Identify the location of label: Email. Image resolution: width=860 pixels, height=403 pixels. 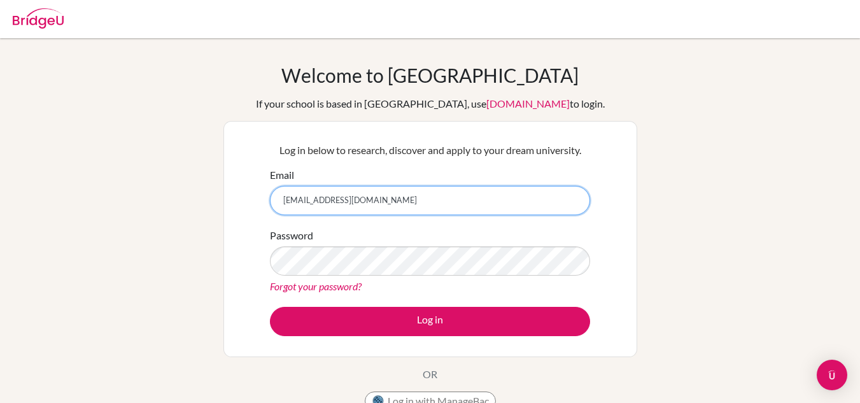
(282, 175).